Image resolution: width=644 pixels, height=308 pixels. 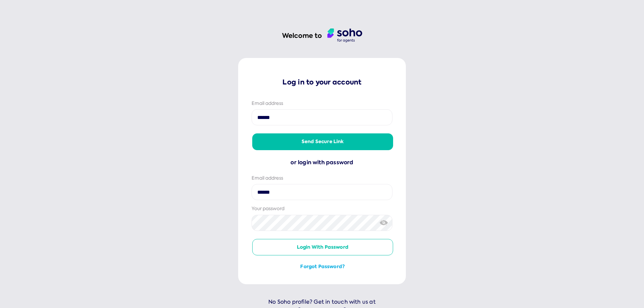 I want to click on div: Your password, so click(x=322, y=209).